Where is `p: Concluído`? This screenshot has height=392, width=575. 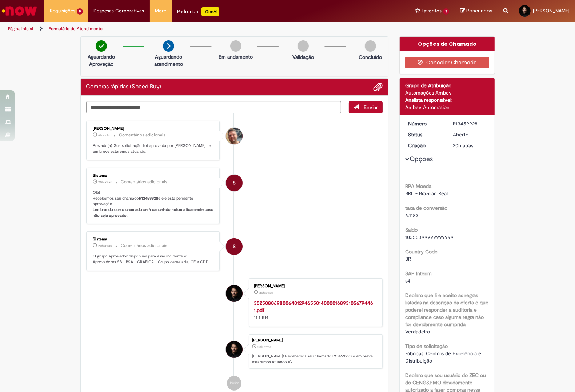
p: Concluído is located at coordinates (371, 57).